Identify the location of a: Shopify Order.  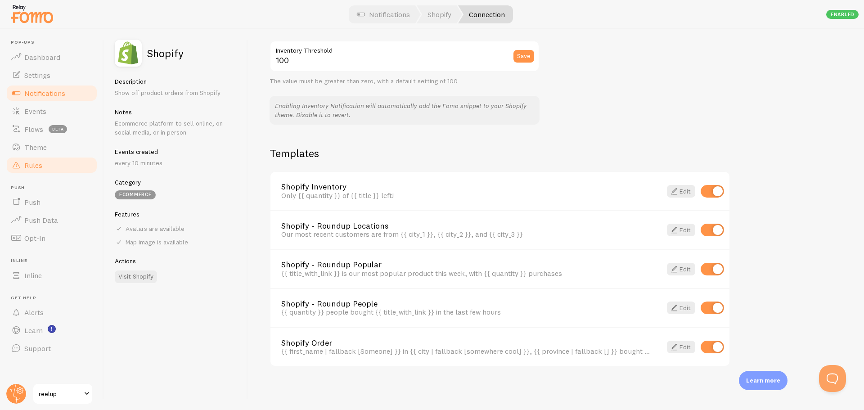
(466, 343).